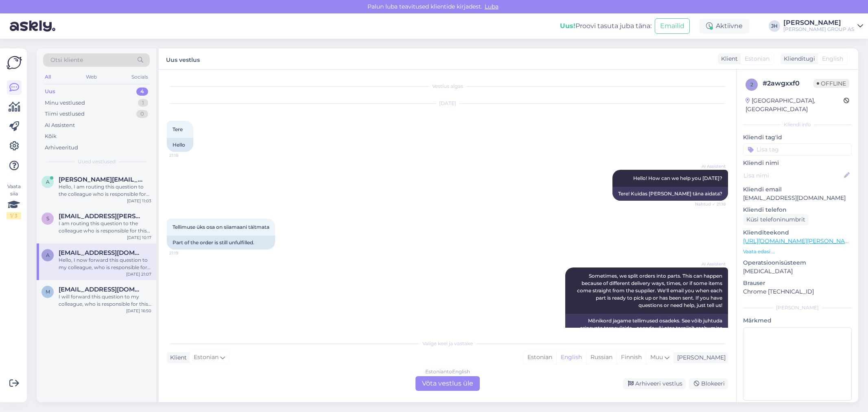  Describe the element at coordinates (105, 264) in the screenshot. I see `div: Hello, I now forward this question to my colleague, who is responsible for this. The reply will b...` at that location.